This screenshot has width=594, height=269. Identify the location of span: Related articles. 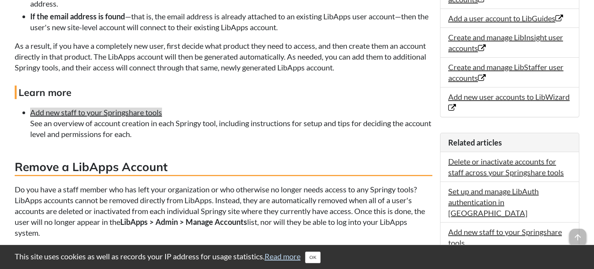
(475, 142).